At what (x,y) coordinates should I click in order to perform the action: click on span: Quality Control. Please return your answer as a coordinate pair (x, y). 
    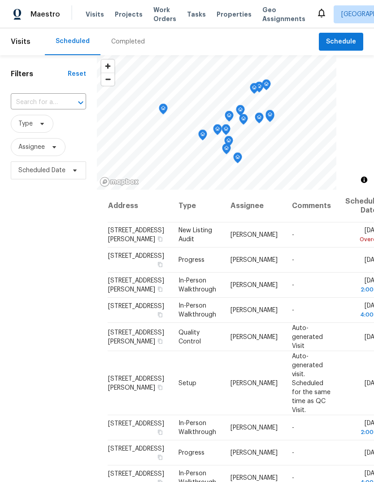
    Looking at the image, I should click on (190, 337).